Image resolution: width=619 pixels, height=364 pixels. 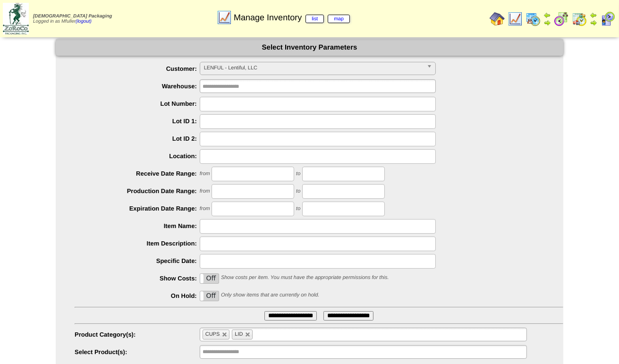 I want to click on img: home.gif, so click(x=497, y=19).